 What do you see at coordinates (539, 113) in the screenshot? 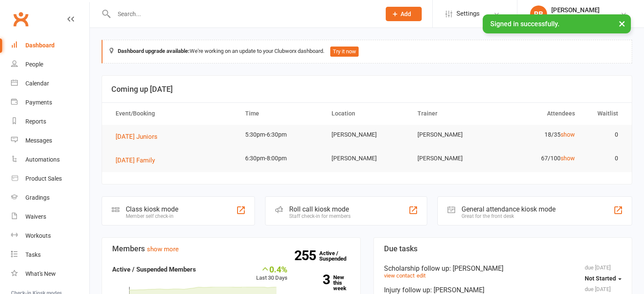
I see `th: Attendees` at bounding box center [539, 113].